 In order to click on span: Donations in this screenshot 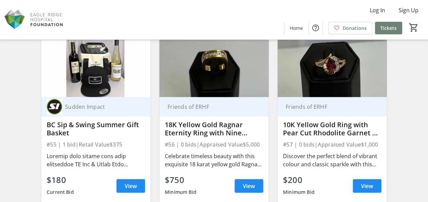, I will do `click(354, 28)`.